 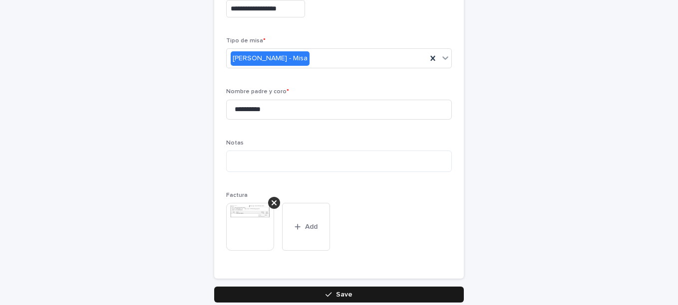 I want to click on span: Nombre padre y coro, so click(x=257, y=92).